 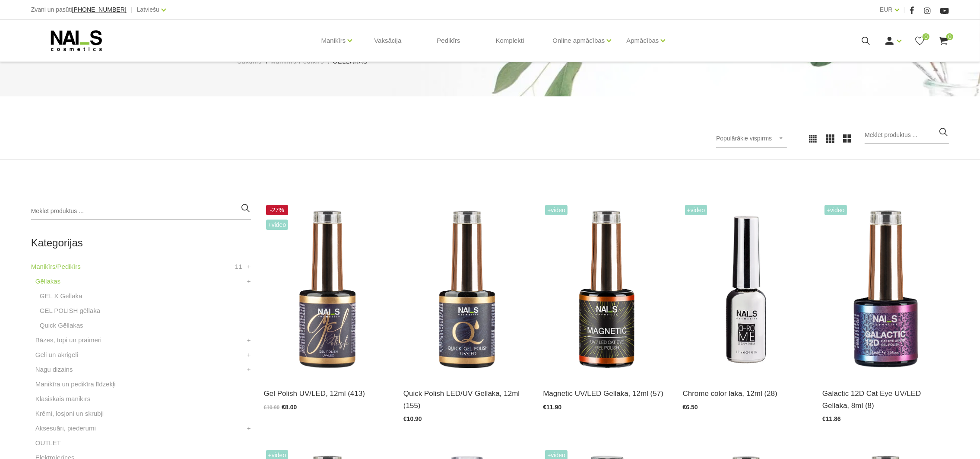 I want to click on a: GEL POLISH gēllaka, so click(x=70, y=311).